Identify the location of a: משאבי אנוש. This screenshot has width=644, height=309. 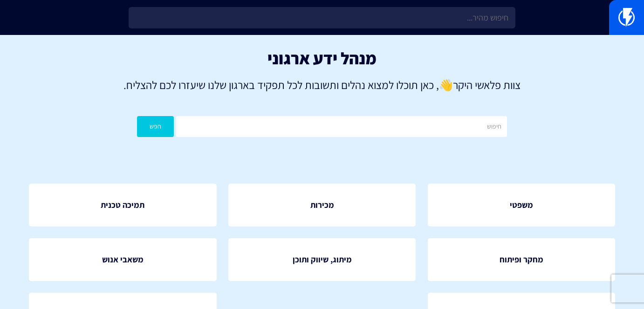
(123, 260).